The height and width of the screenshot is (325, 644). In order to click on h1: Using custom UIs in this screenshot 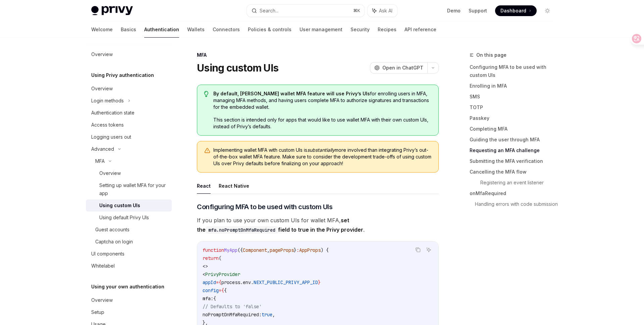, I will do `click(237, 68)`.